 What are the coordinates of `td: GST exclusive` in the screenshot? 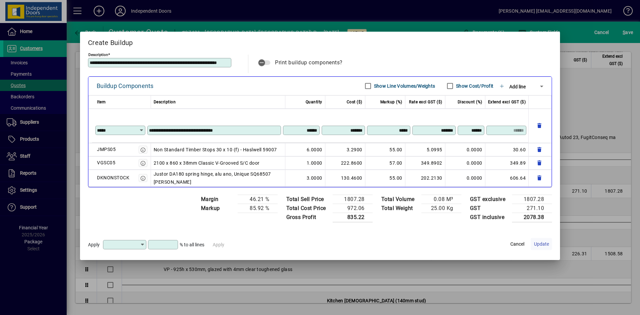 It's located at (490, 199).